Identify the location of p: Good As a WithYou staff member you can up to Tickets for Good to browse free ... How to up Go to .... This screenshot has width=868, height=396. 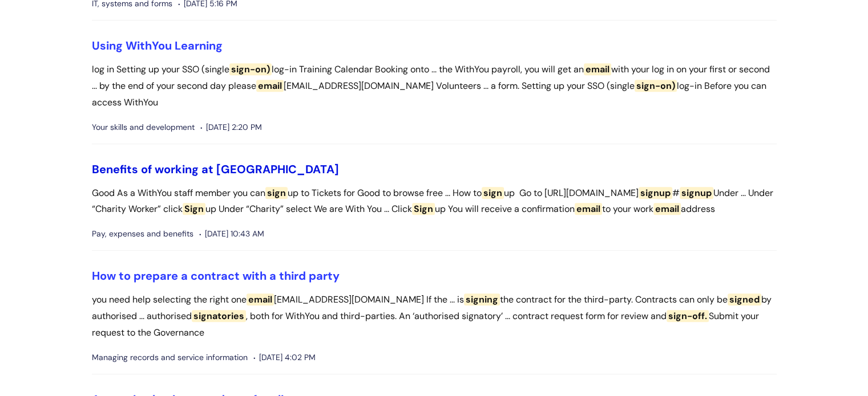
(434, 202).